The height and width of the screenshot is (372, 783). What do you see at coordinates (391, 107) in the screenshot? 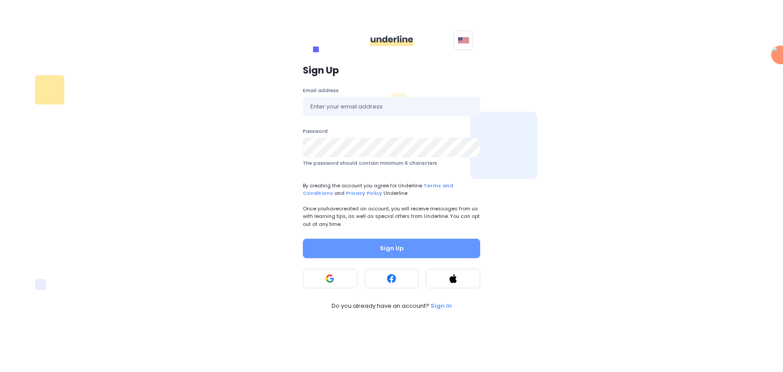
I see `input: Enter your email address` at bounding box center [391, 107].